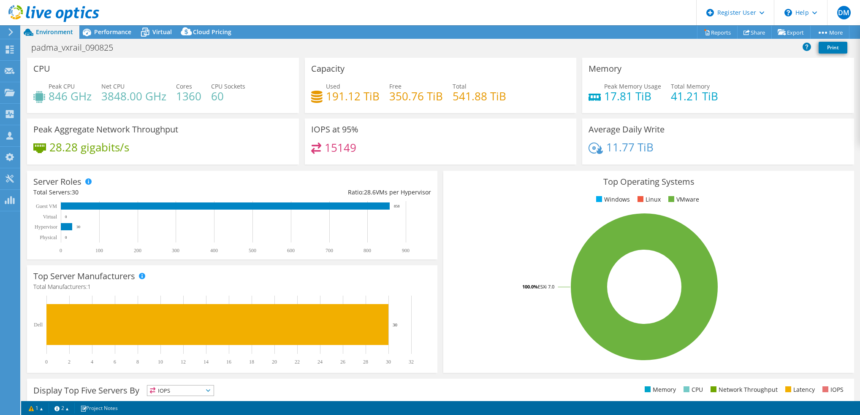 This screenshot has height=415, width=860. I want to click on text: 300, so click(176, 251).